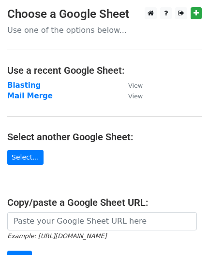  Describe the element at coordinates (104, 71) in the screenshot. I see `h4: Use a recent Google Sheet:` at that location.